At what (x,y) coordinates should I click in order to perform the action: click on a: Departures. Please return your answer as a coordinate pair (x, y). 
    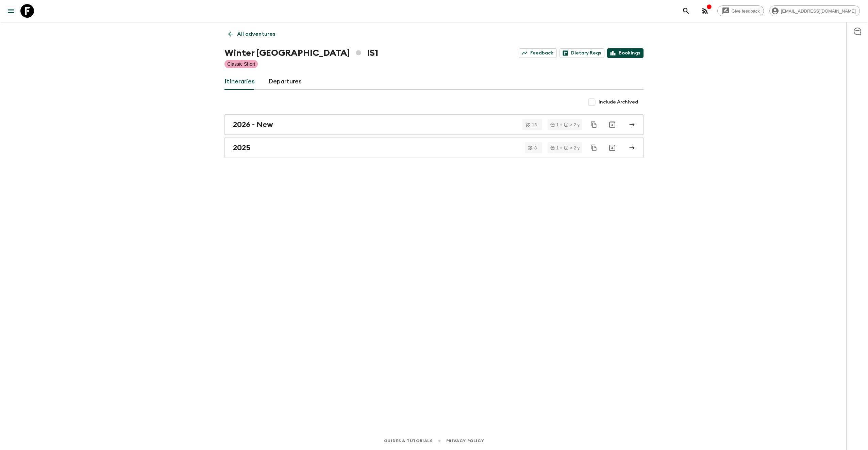
    Looking at the image, I should click on (285, 82).